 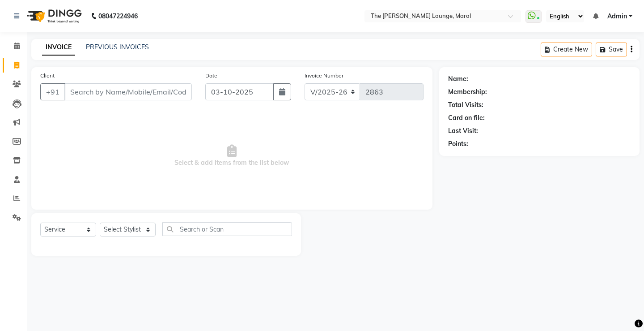 I want to click on div: Name:, so click(x=458, y=79).